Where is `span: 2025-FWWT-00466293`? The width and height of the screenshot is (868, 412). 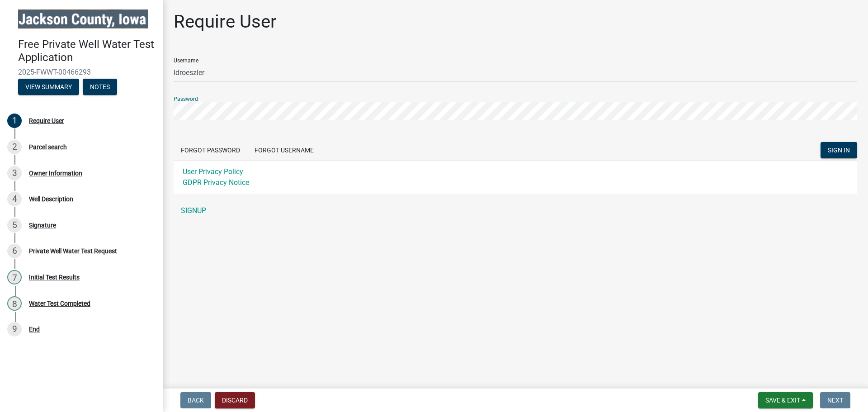 span: 2025-FWWT-00466293 is located at coordinates (81, 72).